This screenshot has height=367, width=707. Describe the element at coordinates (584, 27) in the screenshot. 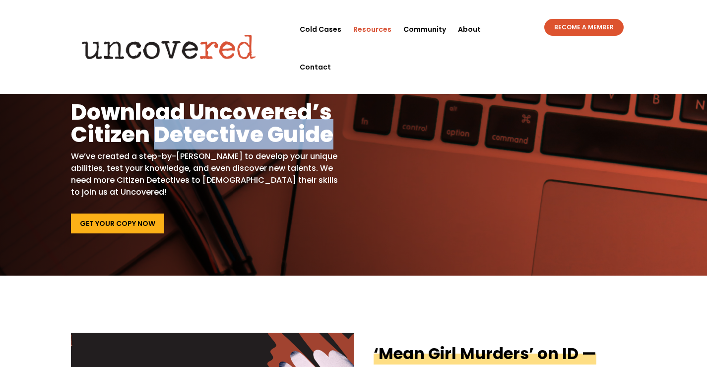

I see `a: BECOME A MEMBER` at that location.